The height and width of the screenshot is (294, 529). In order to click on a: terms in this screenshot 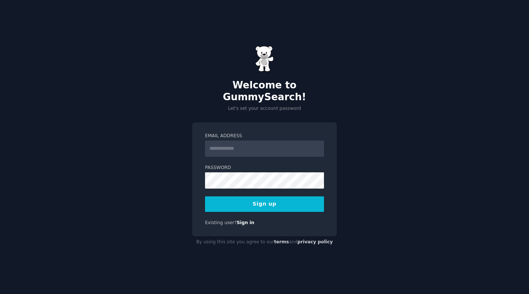, I will do `click(282, 242)`.